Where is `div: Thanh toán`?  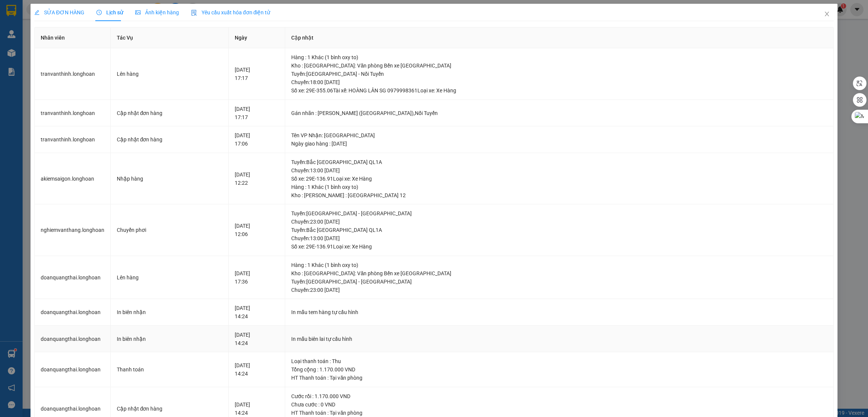 div: Thanh toán is located at coordinates (170, 370).